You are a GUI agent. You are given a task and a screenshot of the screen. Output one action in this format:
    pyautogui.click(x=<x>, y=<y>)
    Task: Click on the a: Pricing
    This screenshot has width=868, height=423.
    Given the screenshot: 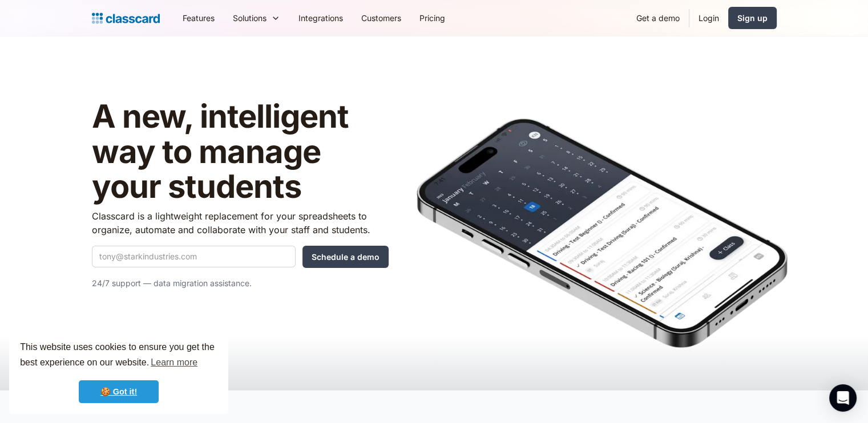 What is the action you would take?
    pyautogui.click(x=432, y=18)
    